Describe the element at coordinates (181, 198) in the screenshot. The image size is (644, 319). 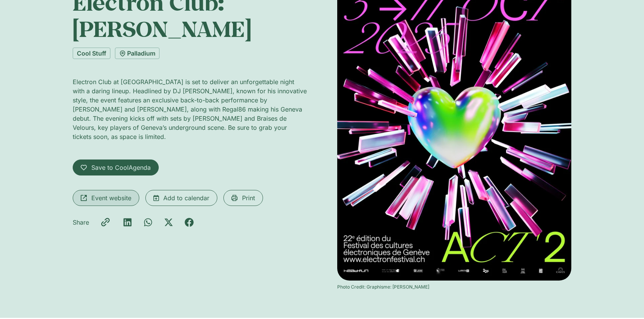
I see `a: Add to calendar` at that location.